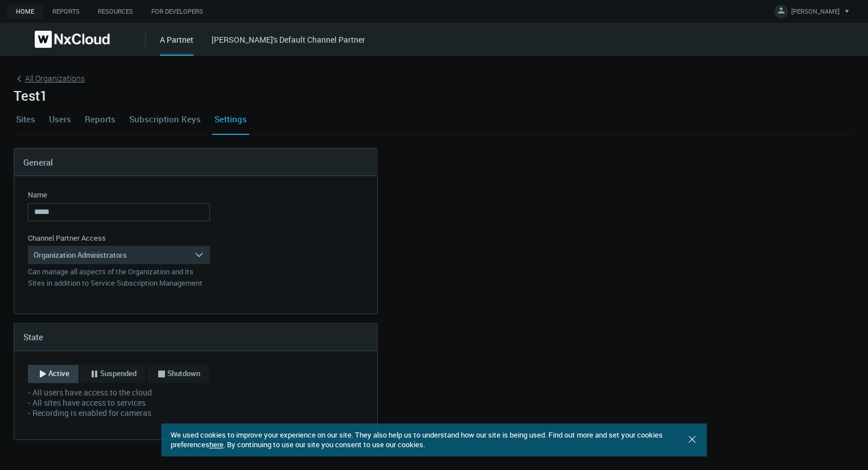  Describe the element at coordinates (178, 374) in the screenshot. I see `button: Shutdown` at that location.